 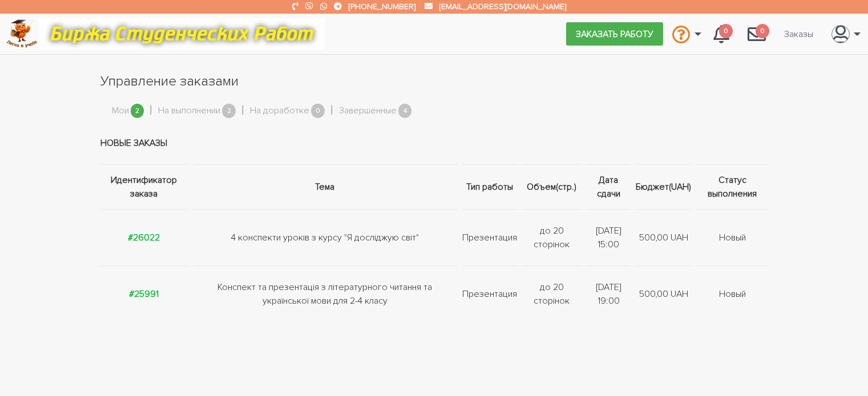 I want to click on a: Мои, so click(x=120, y=111).